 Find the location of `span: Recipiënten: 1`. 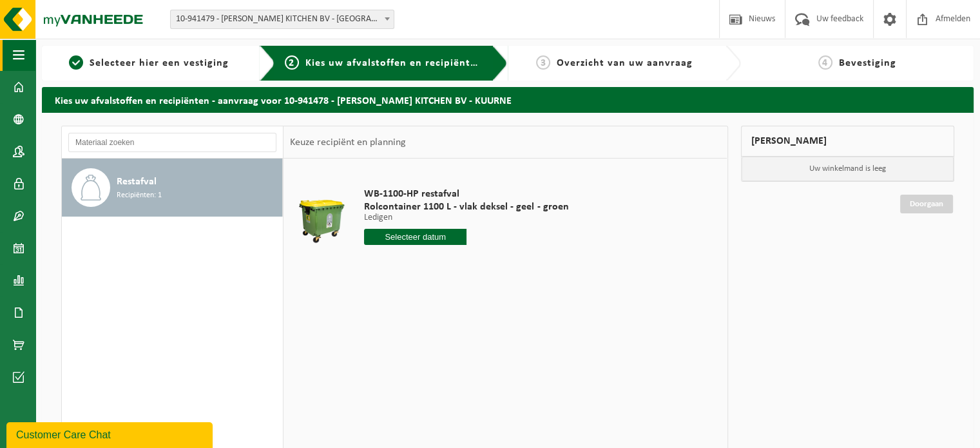

span: Recipiënten: 1 is located at coordinates (139, 196).